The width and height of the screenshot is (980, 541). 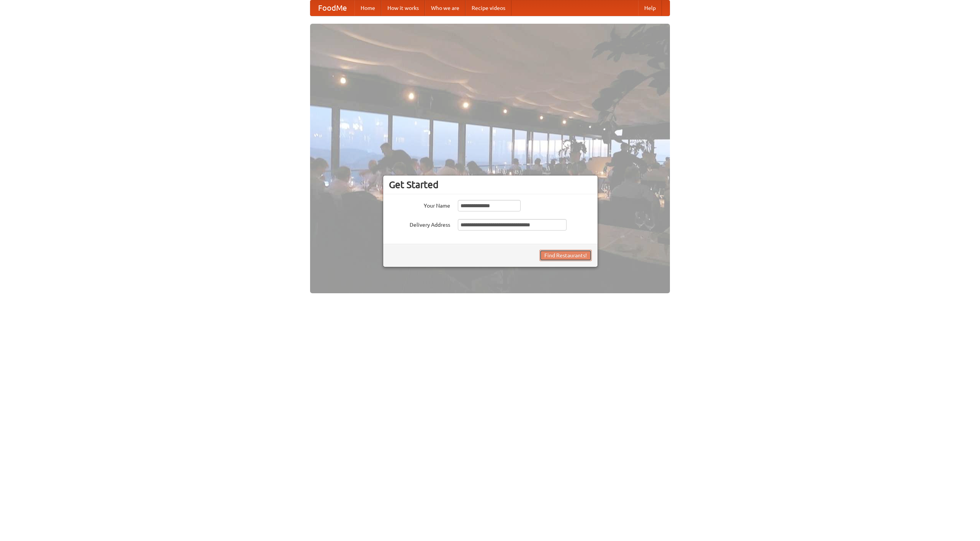 What do you see at coordinates (490, 185) in the screenshot?
I see `h3: Get Started` at bounding box center [490, 185].